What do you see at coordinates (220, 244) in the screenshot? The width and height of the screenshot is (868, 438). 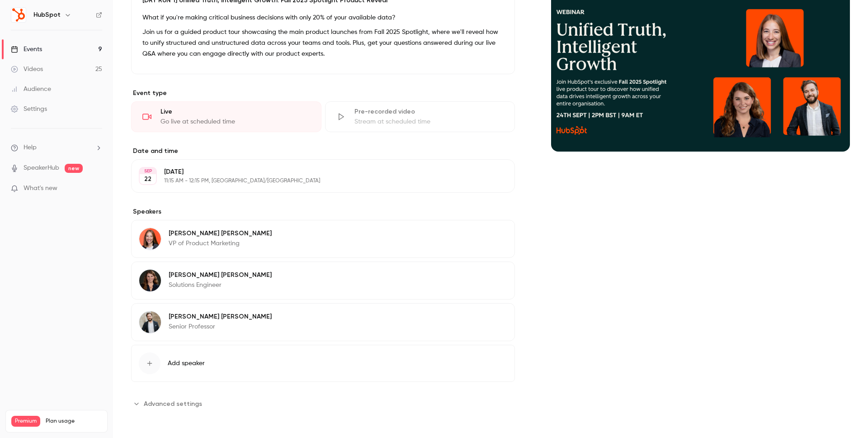 I see `p: VP of Product Marketing` at bounding box center [220, 244].